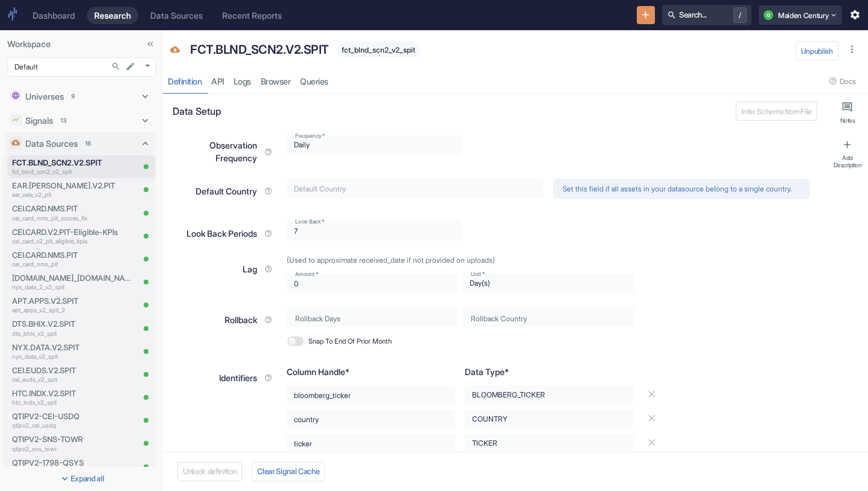 This screenshot has width=868, height=491. I want to click on p: nyx_data_v2_spit, so click(73, 356).